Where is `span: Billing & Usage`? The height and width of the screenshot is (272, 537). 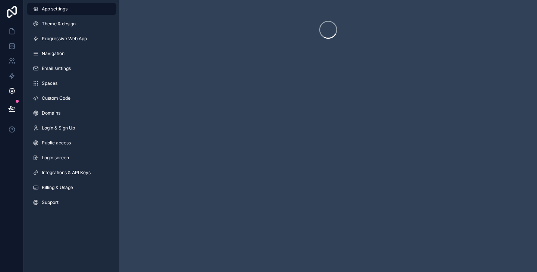
span: Billing & Usage is located at coordinates (57, 188).